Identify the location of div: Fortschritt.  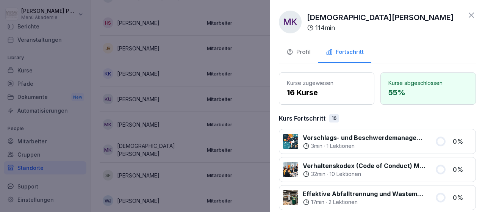
(345, 52).